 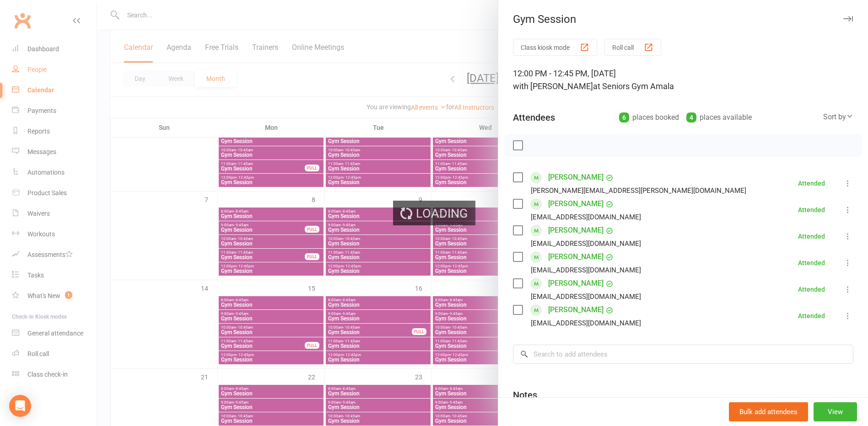 I want to click on div: places available, so click(x=719, y=118).